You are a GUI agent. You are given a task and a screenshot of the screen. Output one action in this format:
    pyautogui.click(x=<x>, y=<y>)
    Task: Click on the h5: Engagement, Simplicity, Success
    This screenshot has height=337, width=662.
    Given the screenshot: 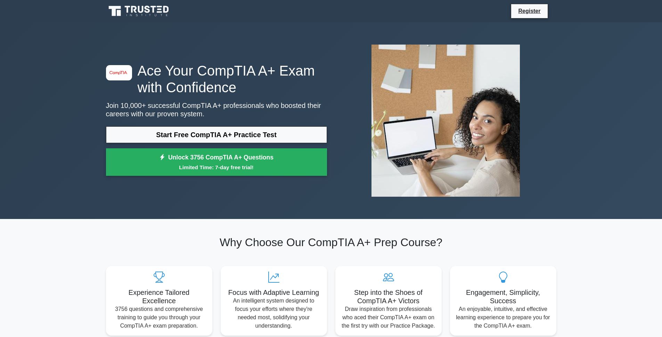 What is the action you would take?
    pyautogui.click(x=504, y=296)
    